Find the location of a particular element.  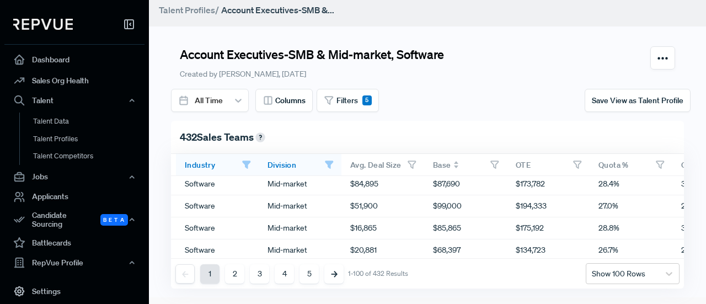

button: 2 is located at coordinates (234, 273).